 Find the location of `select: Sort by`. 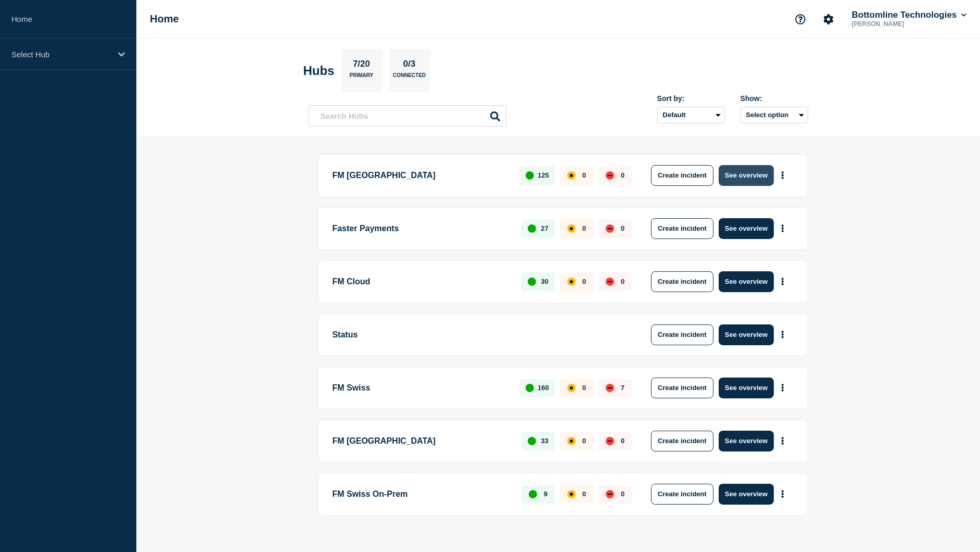

select: Sort by is located at coordinates (691, 115).